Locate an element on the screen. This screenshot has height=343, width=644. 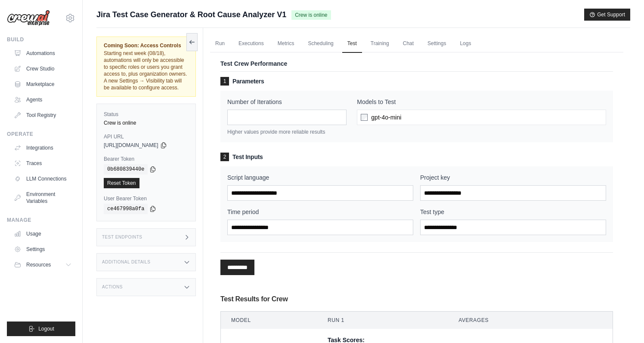
span: 2 is located at coordinates (224, 157).